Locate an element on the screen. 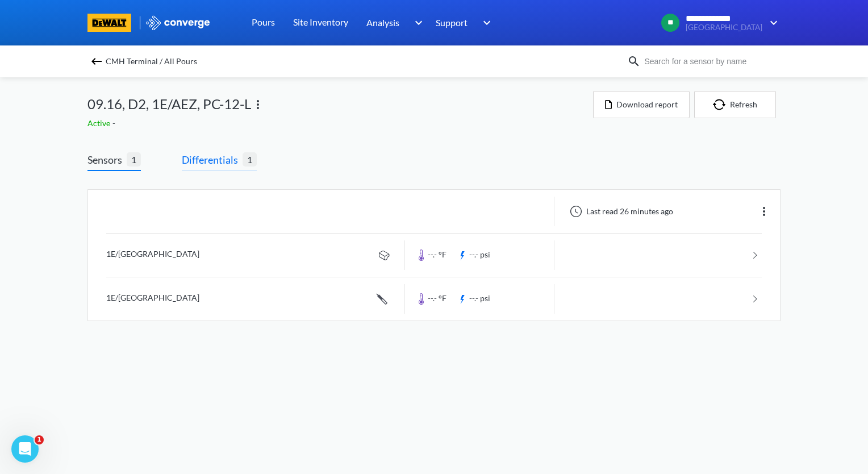 The height and width of the screenshot is (474, 868). span: 09.16, D2, 1E/AEZ, PC-12-L is located at coordinates (169, 104).